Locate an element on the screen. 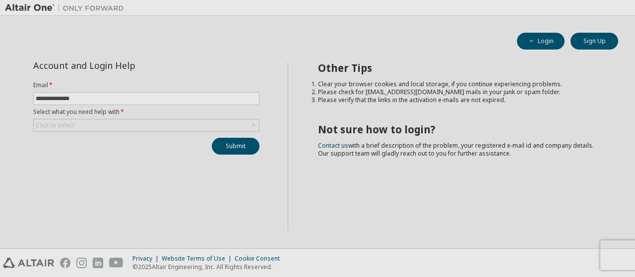 This screenshot has height=277, width=635. button: Login is located at coordinates (540, 41).